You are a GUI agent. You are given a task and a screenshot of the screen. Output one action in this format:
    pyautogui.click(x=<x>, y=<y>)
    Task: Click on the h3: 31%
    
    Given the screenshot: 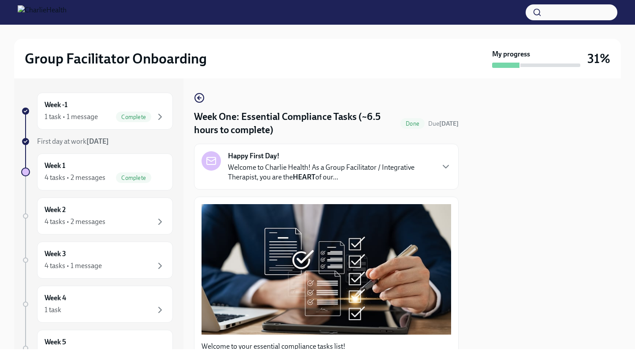 What is the action you would take?
    pyautogui.click(x=598, y=59)
    